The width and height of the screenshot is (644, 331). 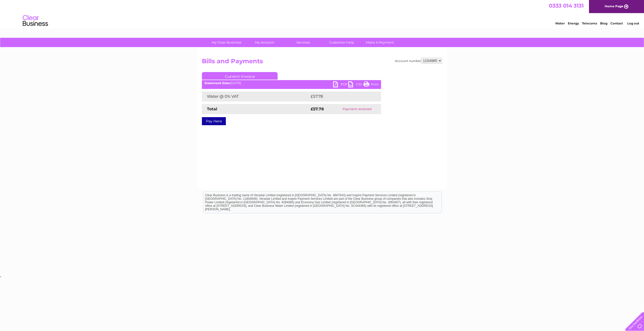 What do you see at coordinates (371, 85) in the screenshot?
I see `a: Print` at bounding box center [371, 85].